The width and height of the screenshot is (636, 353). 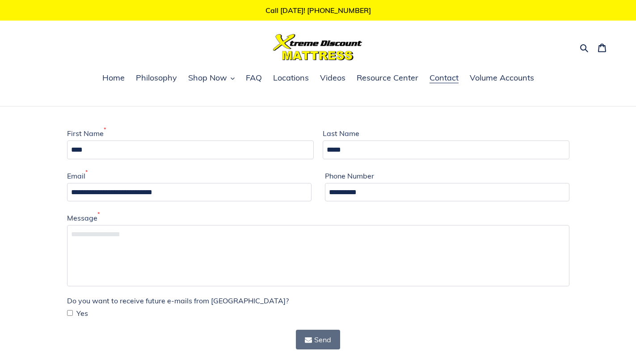 I want to click on span: Videos, so click(x=333, y=78).